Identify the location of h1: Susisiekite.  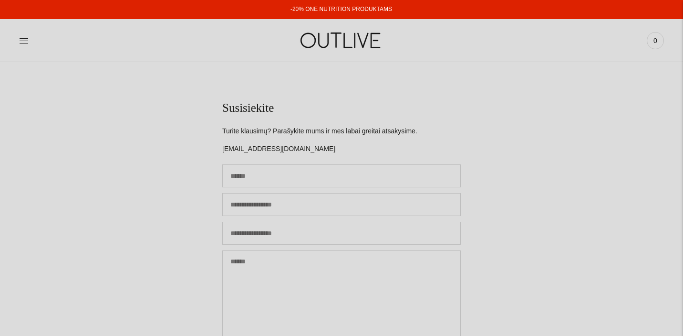
(342, 108).